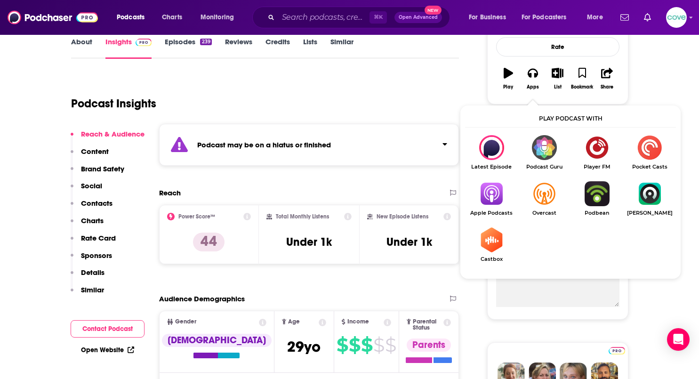 The image size is (699, 379). Describe the element at coordinates (418, 17) in the screenshot. I see `button: Open AdvancedNew` at that location.